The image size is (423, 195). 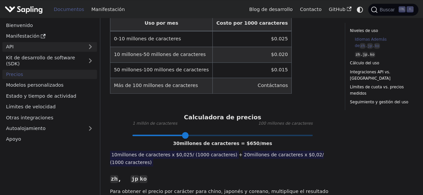 I want to click on font: Uso por mes, so click(x=161, y=23).